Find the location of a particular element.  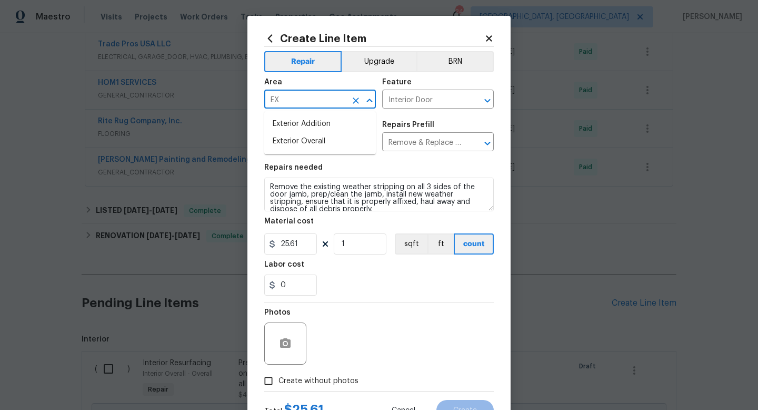

button: count is located at coordinates (474, 244).